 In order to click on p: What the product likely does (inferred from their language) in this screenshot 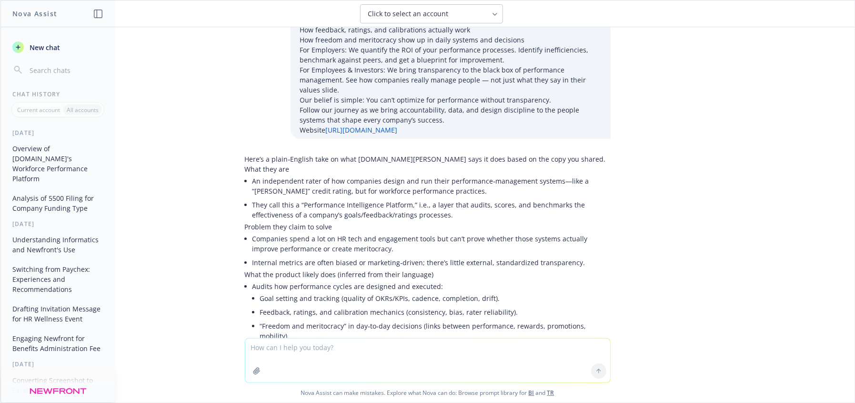, I will do `click(428, 274)`.